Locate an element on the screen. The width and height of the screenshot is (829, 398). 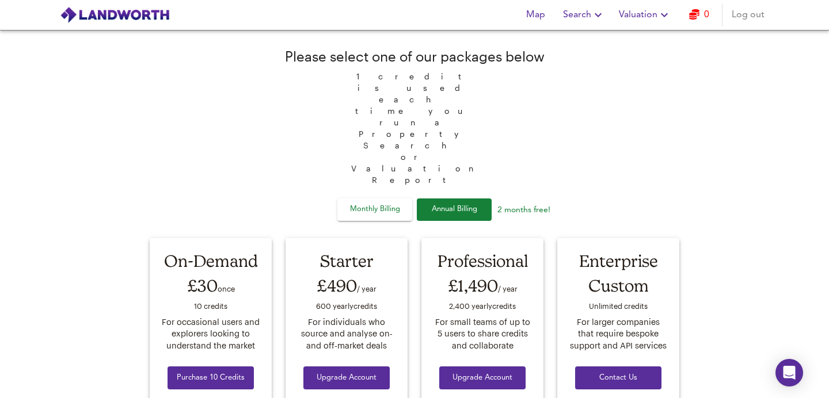
div: For small teams of up to 5 users to share credits and collaborate is located at coordinates (482, 334).